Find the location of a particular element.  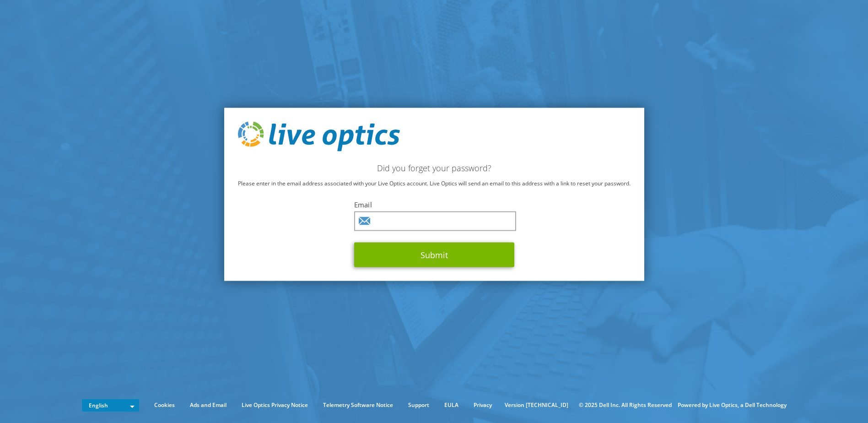

a: Live Optics Privacy Notice is located at coordinates (275, 405).